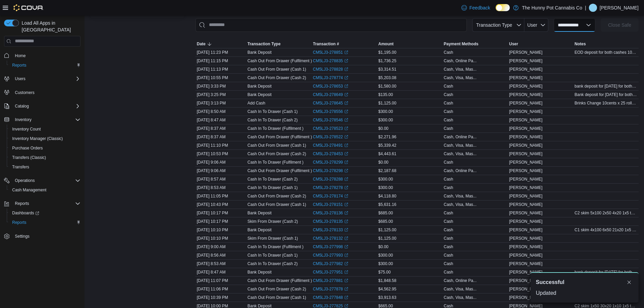  I want to click on div: Cash, Online Pa..., so click(460, 61).